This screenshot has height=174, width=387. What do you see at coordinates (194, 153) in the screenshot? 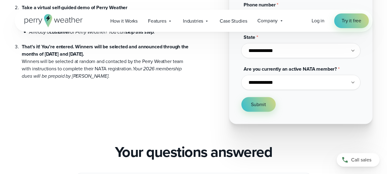
I see `h2: Your questions answered` at bounding box center [194, 153].